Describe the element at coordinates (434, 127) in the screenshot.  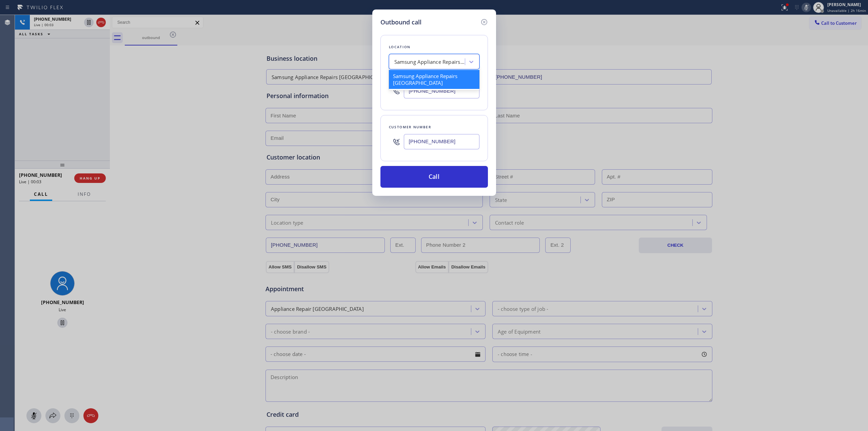
I see `div: Customer number` at that location.